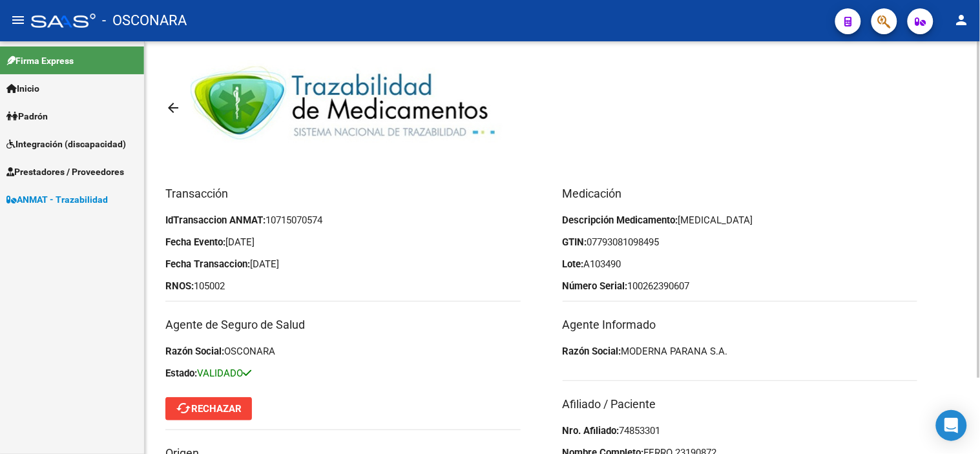  Describe the element at coordinates (740, 221) in the screenshot. I see `p: Descripción Medicamento:` at that location.